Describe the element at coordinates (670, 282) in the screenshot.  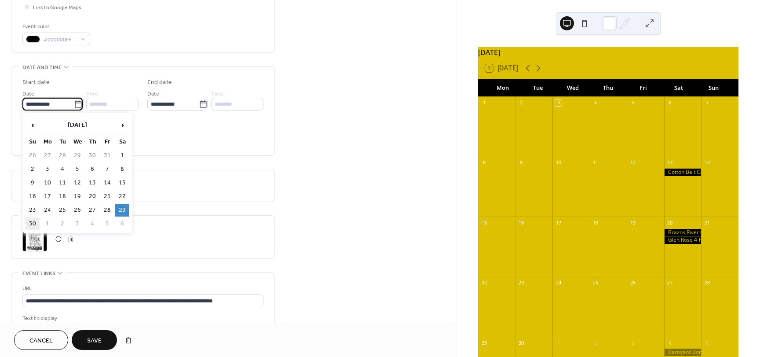
I see `div: 27` at that location.